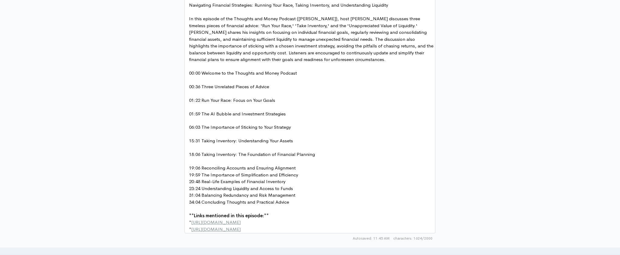  Describe the element at coordinates (239, 202) in the screenshot. I see `span: 34:04 Concluding Thoughts and Practical Advice` at that location.